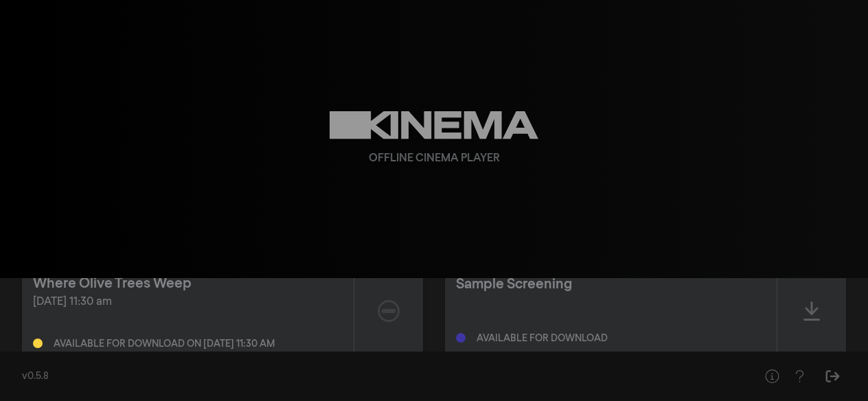 This screenshot has height=401, width=868. Describe the element at coordinates (376, 376) in the screenshot. I see `div: v0.5.8` at that location.